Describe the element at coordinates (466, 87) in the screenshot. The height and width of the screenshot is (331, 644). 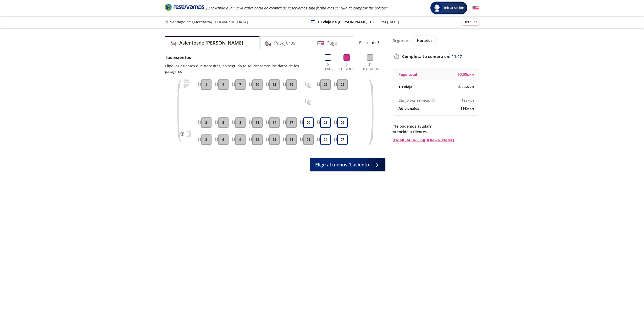
I see `span: $ 656` at that location.